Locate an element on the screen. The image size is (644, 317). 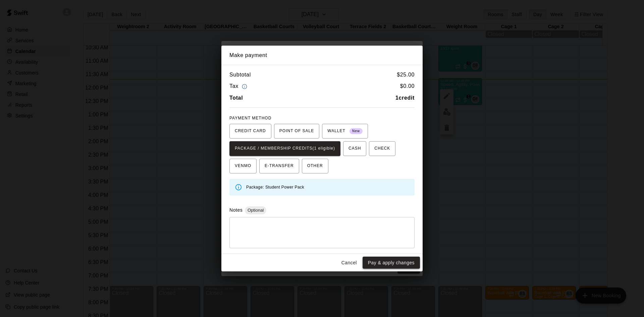
button: WALLET New is located at coordinates (345, 131).